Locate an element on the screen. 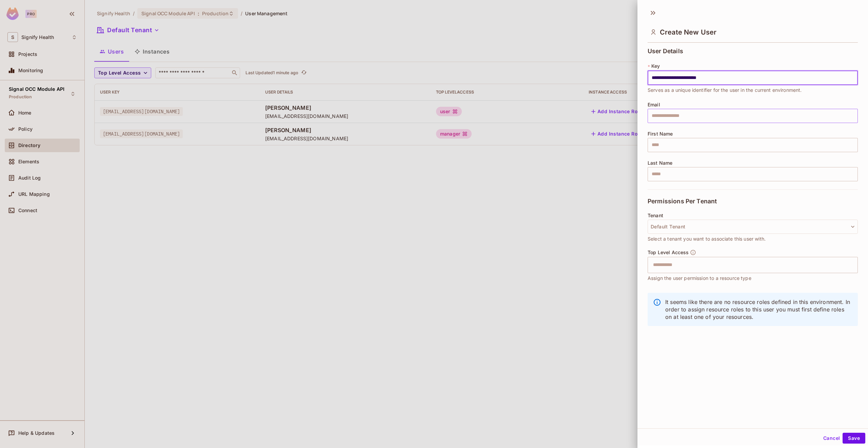 The width and height of the screenshot is (868, 448). span: Email is located at coordinates (654, 104).